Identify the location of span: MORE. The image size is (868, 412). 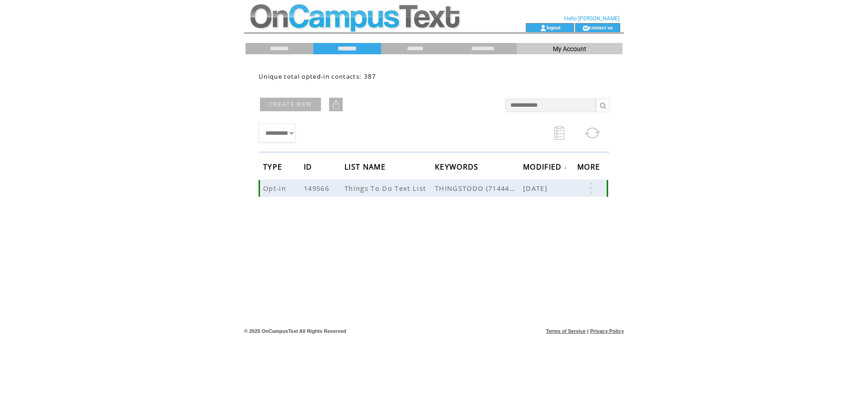
(590, 168).